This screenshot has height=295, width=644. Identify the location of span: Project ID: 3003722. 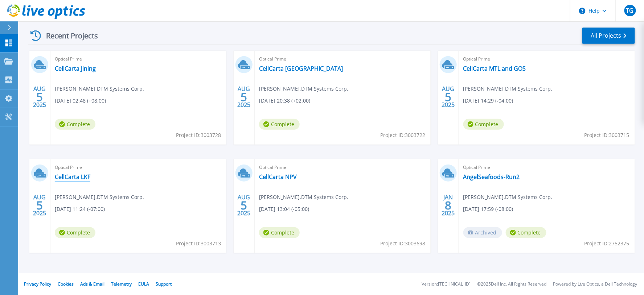
(402, 135).